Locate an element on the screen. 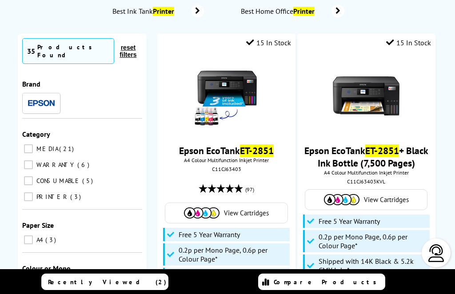 The image size is (455, 294). img: Epson-ET-2850-Front-Main-Small.jpg is located at coordinates (366, 96).